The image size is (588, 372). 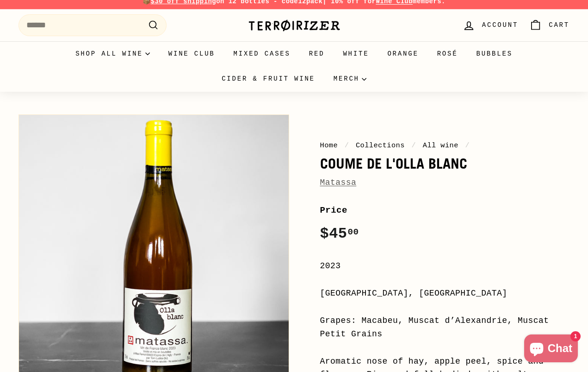 What do you see at coordinates (349, 79) in the screenshot?
I see `summary: Merch` at bounding box center [349, 79].